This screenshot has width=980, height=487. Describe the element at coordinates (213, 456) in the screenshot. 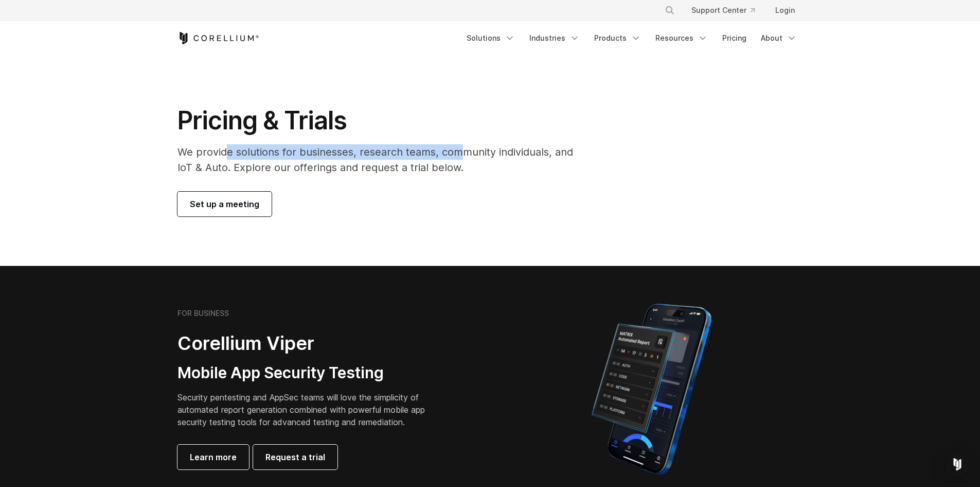

I see `a: Learn more` at that location.